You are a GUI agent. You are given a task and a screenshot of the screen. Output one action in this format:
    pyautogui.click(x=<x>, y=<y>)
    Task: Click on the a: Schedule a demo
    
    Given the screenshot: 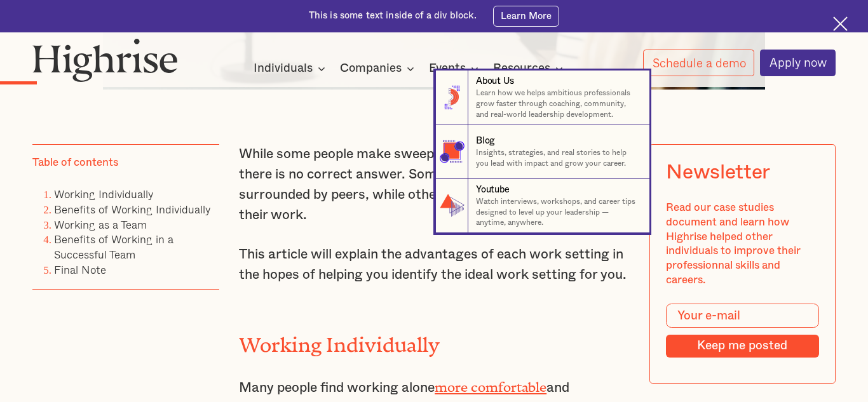 What is the action you would take?
    pyautogui.click(x=699, y=63)
    